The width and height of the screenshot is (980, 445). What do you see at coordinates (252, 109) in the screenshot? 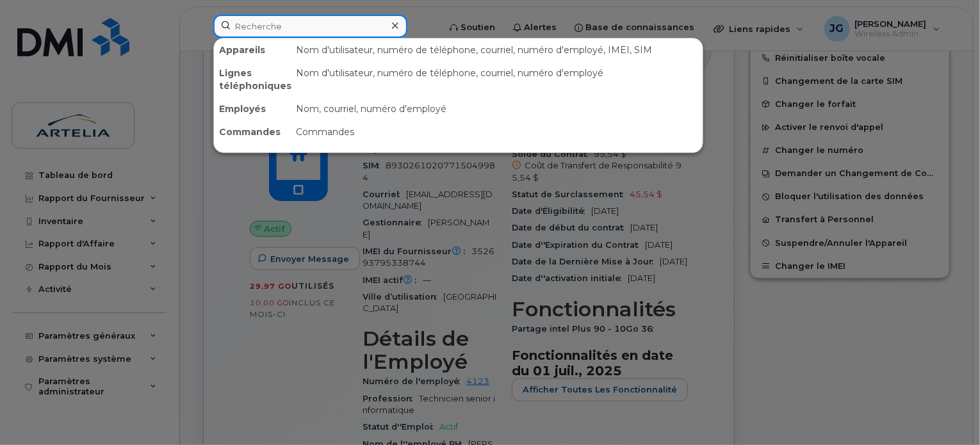
I see `div: Employés` at bounding box center [252, 109].